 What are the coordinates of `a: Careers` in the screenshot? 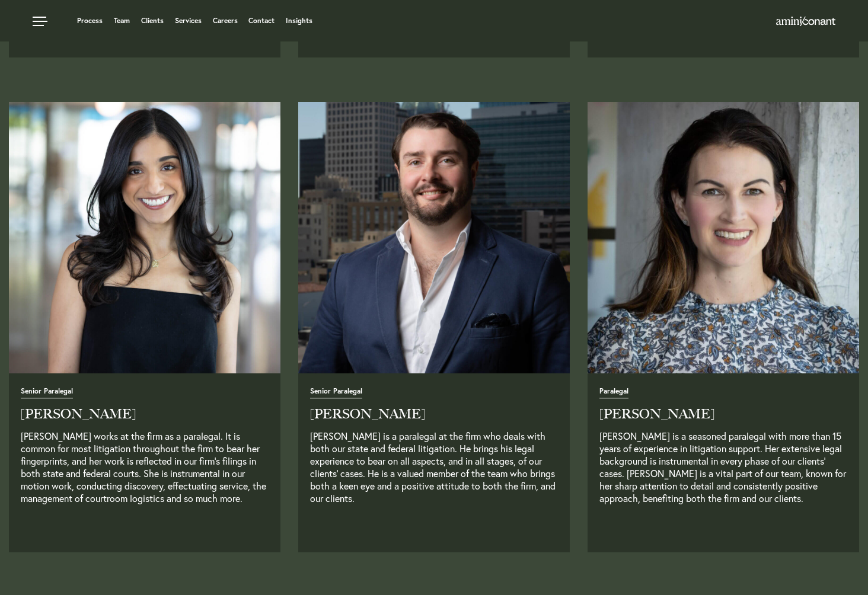 It's located at (225, 21).